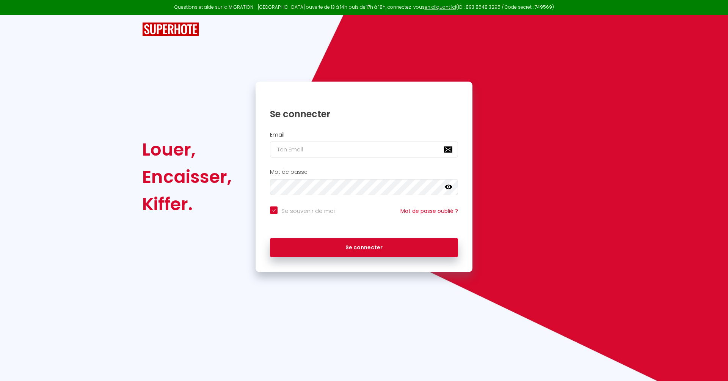 This screenshot has width=728, height=381. I want to click on h2: Email, so click(364, 135).